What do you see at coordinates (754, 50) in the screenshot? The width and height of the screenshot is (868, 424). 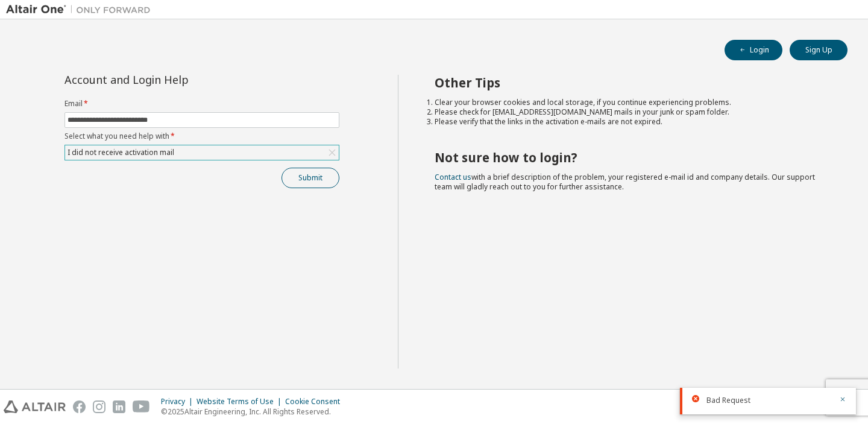 I see `button: Login` at bounding box center [754, 50].